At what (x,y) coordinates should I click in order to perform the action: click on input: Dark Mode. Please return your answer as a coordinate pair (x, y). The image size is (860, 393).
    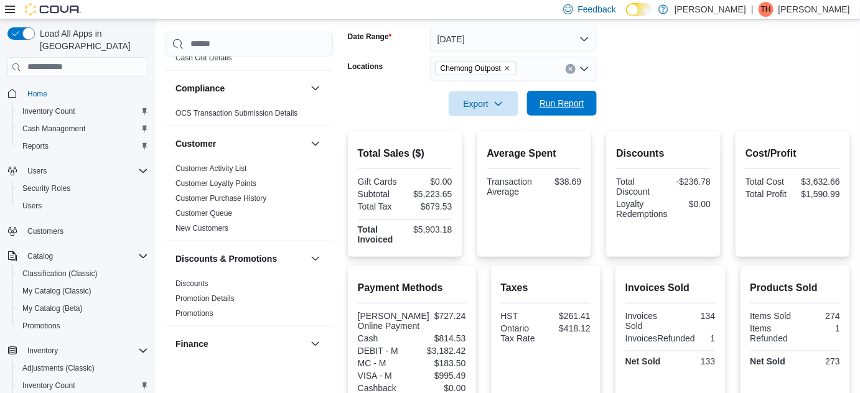
    Looking at the image, I should click on (639, 9).